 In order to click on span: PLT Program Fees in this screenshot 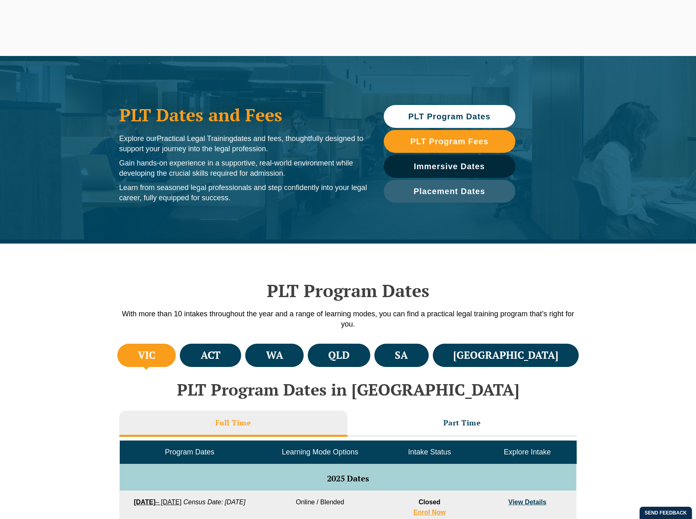, I will do `click(449, 141)`.